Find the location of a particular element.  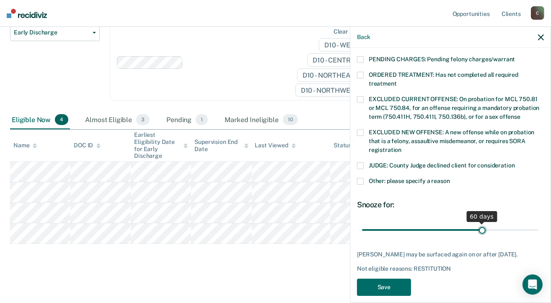

div: Snooze for: is located at coordinates (450, 204).